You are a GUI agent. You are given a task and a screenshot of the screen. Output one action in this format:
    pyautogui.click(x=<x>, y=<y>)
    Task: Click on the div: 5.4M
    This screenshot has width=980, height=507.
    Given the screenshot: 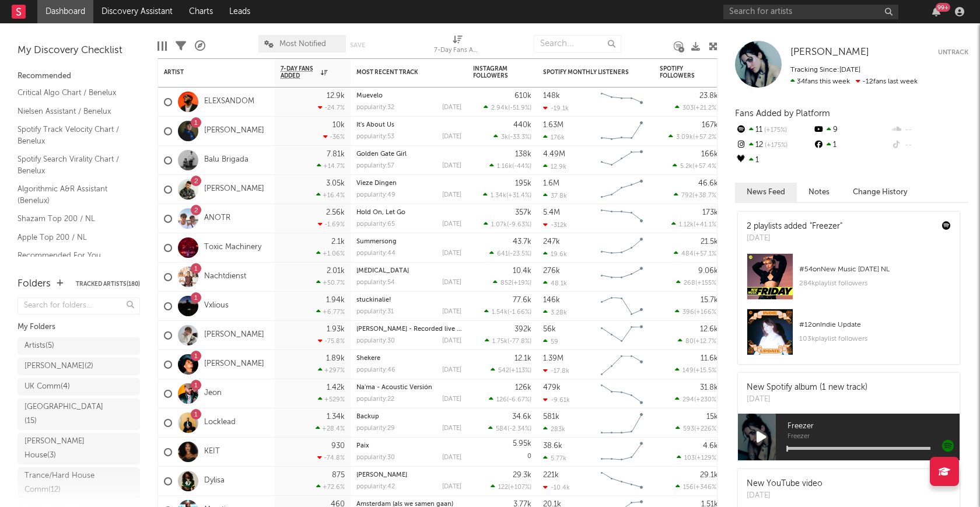 What is the action you would take?
    pyautogui.click(x=551, y=213)
    